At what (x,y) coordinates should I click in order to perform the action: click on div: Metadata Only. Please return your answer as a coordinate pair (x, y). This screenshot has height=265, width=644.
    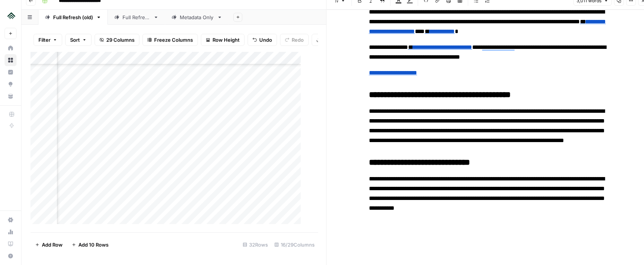
    Looking at the image, I should click on (197, 17).